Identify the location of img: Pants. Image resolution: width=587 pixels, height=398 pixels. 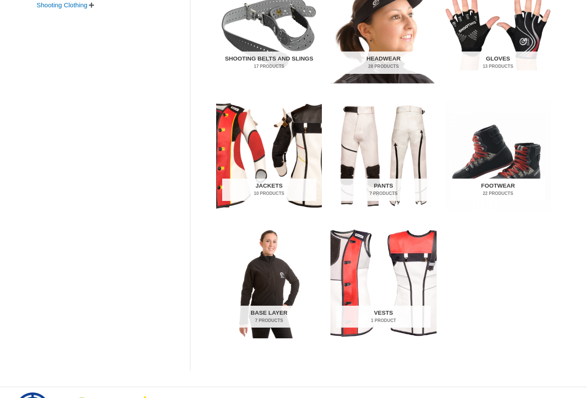
(383, 156).